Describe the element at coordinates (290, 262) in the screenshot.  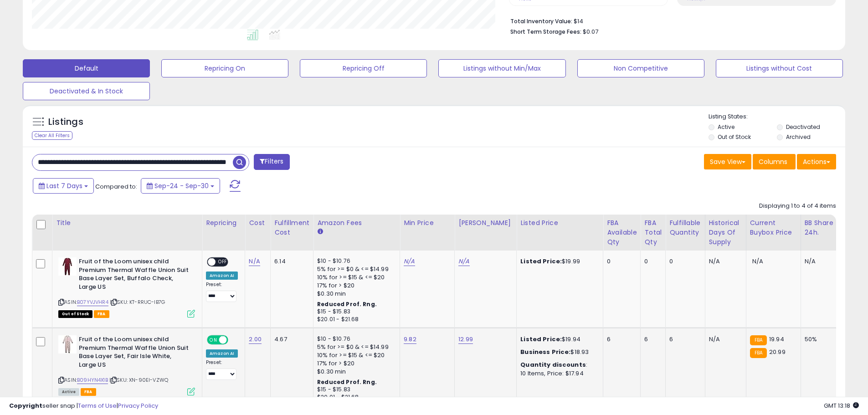
I see `div: 6.14` at that location.